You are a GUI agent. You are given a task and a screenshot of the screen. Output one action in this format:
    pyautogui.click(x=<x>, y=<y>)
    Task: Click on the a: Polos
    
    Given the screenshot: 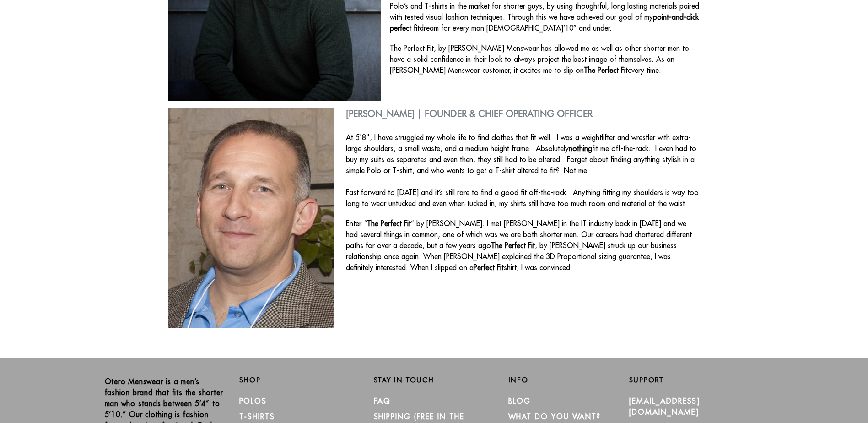 What is the action you would take?
    pyautogui.click(x=253, y=401)
    